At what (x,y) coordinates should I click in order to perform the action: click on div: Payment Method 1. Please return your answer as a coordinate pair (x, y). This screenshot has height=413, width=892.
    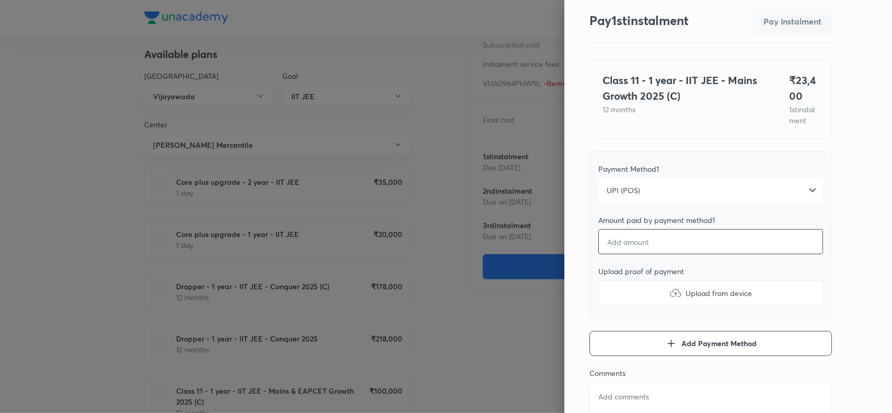
    Looking at the image, I should click on (710, 169).